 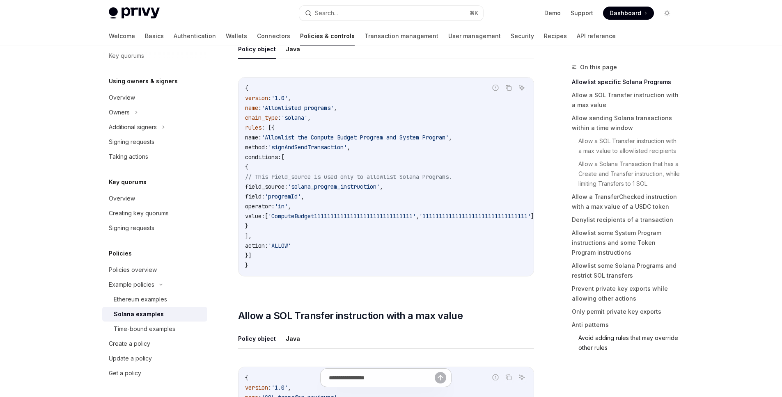 I want to click on div: Get a policy, so click(x=125, y=374).